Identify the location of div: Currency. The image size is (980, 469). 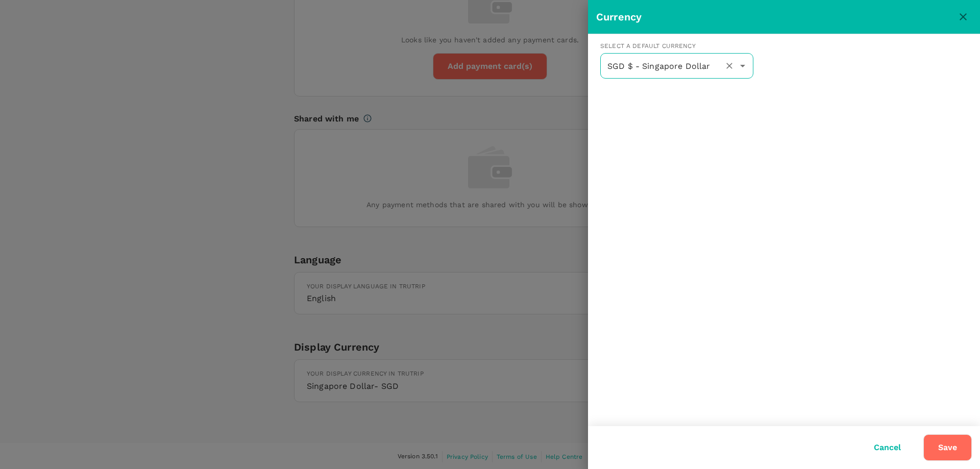
(775, 16).